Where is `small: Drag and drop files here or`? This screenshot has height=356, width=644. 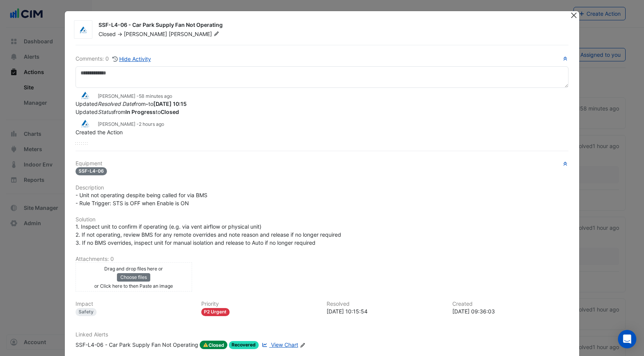
small: Drag and drop files here or is located at coordinates (133, 269).